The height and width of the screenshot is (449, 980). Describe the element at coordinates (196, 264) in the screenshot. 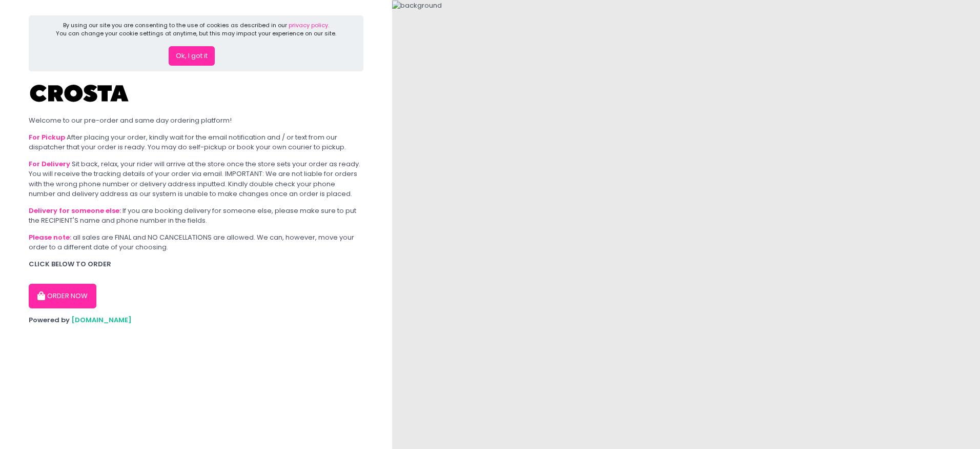

I see `div: CLICK BELOW TO ORDER` at that location.